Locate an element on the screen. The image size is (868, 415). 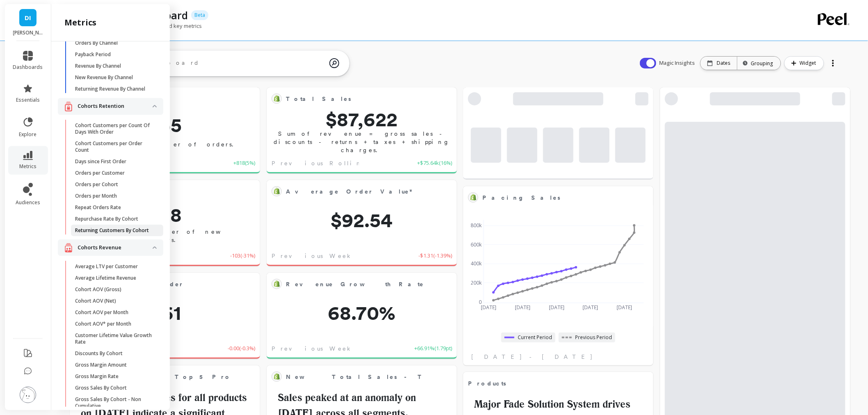
span: metrics is located at coordinates (28, 166).